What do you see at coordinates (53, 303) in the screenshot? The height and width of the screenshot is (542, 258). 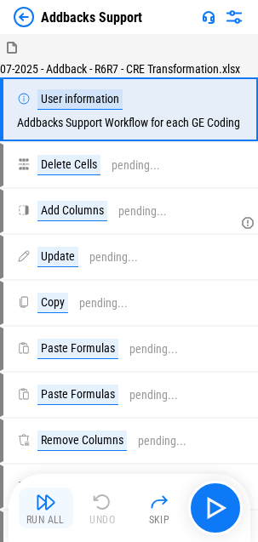 I see `div: Copy` at bounding box center [53, 303].